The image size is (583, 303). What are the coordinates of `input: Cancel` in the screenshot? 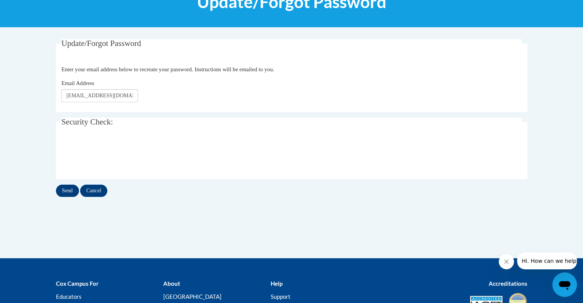 It's located at (94, 191).